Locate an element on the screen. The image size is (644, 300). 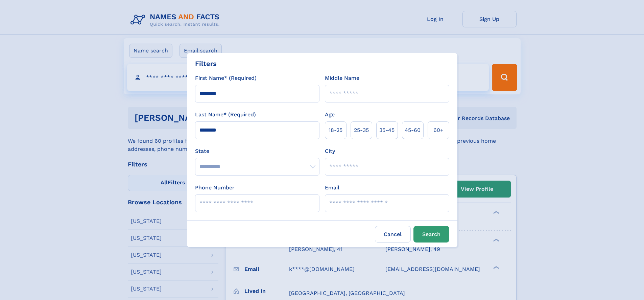
label: City is located at coordinates (330, 151).